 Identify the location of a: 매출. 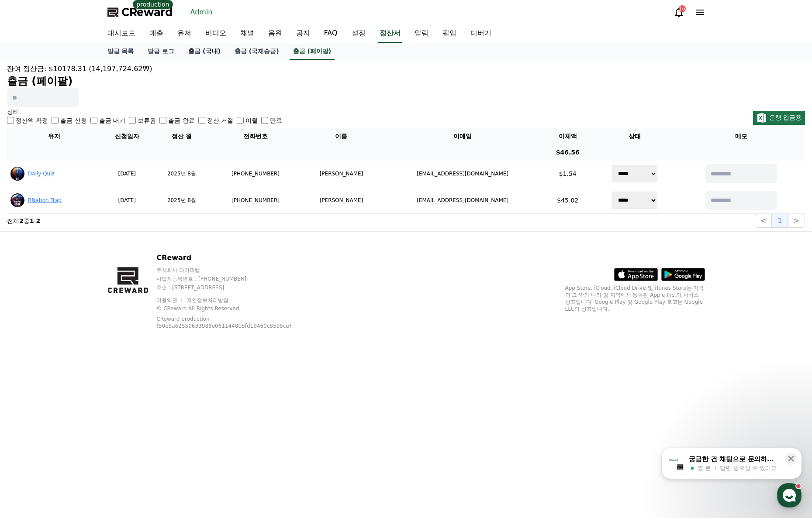
(156, 34).